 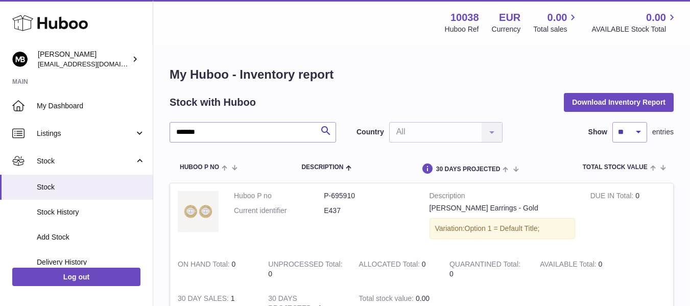 I want to click on img: hi@margotbardot.com, so click(x=20, y=59).